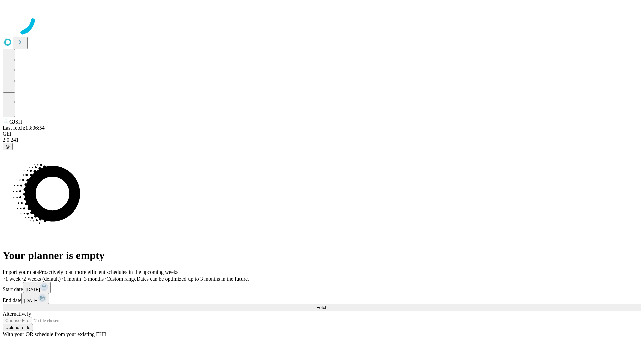 The height and width of the screenshot is (362, 644). I want to click on span: Dates can be optimized up to 3 months in the future., so click(193, 278).